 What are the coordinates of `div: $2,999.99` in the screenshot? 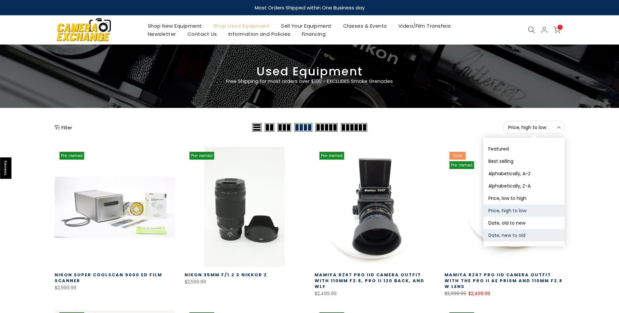 It's located at (115, 288).